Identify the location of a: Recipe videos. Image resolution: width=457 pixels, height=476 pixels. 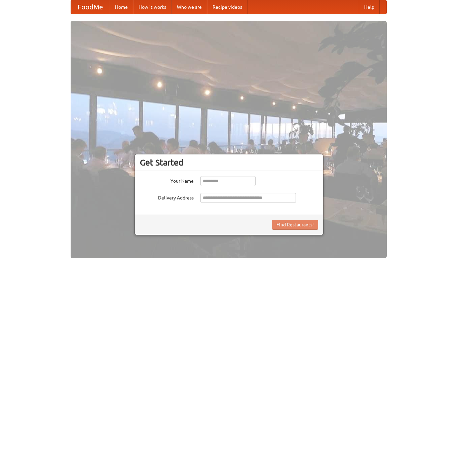
(227, 7).